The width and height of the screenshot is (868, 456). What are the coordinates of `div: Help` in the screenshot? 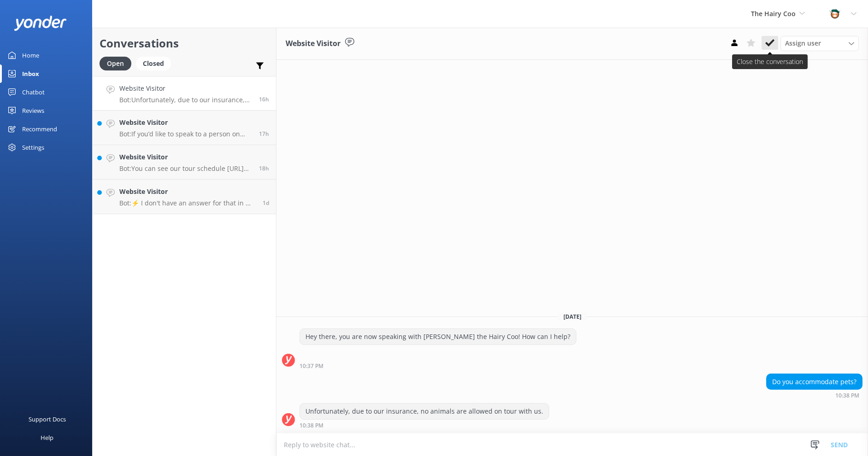 It's located at (47, 438).